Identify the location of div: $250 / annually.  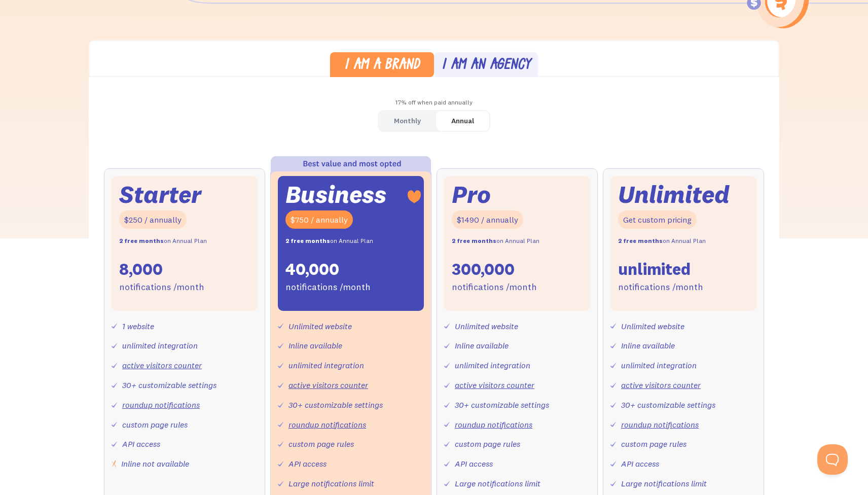
(153, 219).